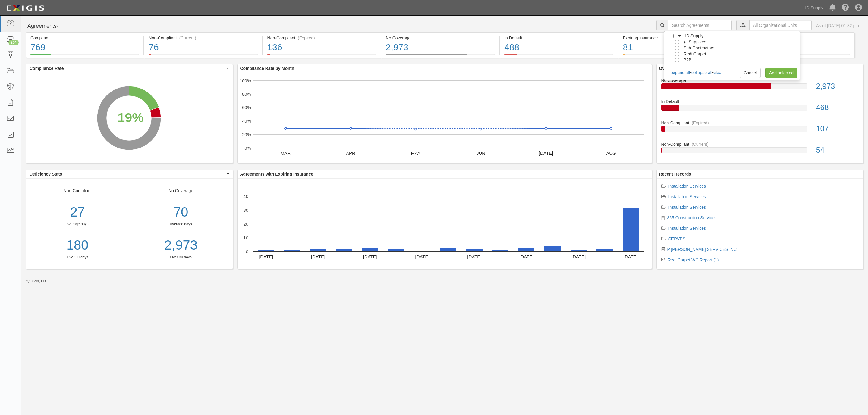 The image size is (868, 415). Describe the element at coordinates (677, 47) in the screenshot. I see `div: 81` at that location.